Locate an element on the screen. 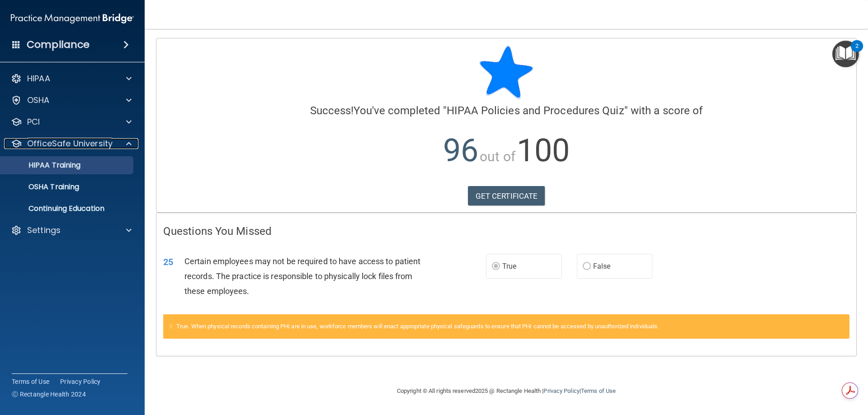  p: Continuing Education is located at coordinates (68, 209).